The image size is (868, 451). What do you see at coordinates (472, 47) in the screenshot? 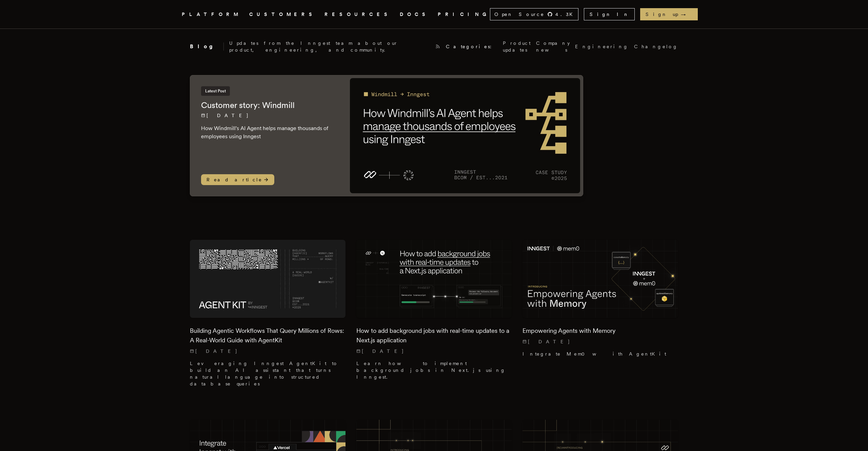
I see `span: Categories:` at bounding box center [472, 47].